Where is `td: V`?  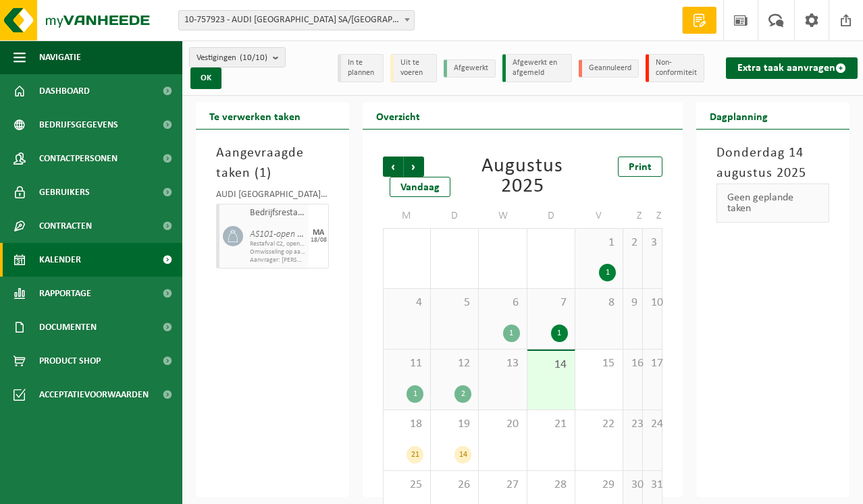
td: V is located at coordinates (599, 216).